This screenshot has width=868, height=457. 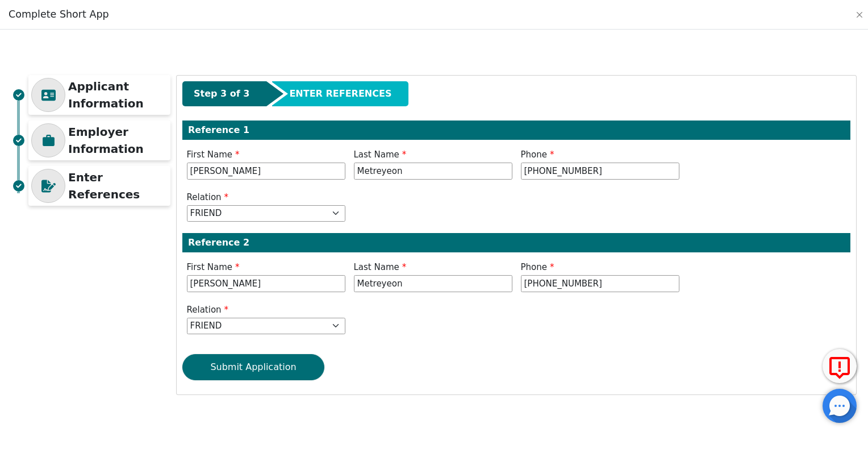 What do you see at coordinates (517, 130) in the screenshot?
I see `p: Reference 1` at bounding box center [517, 130].